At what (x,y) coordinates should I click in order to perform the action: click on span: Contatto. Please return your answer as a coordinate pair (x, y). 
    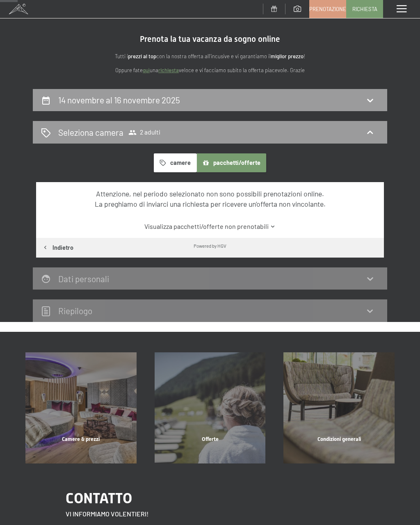
    Looking at the image, I should click on (99, 498).